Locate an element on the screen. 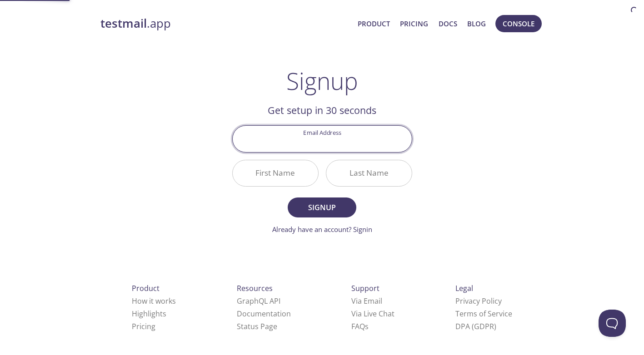  a: Status Page is located at coordinates (257, 326).